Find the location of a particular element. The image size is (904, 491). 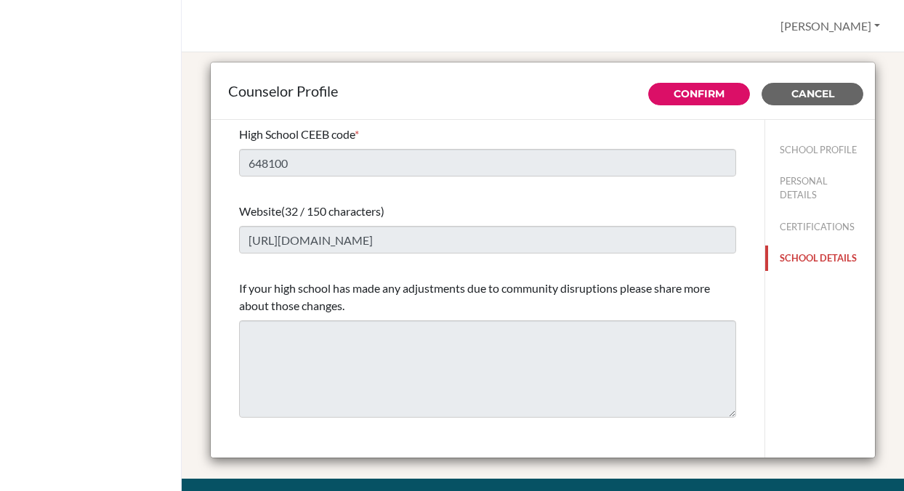

span: High School CEEB code is located at coordinates (296, 134).